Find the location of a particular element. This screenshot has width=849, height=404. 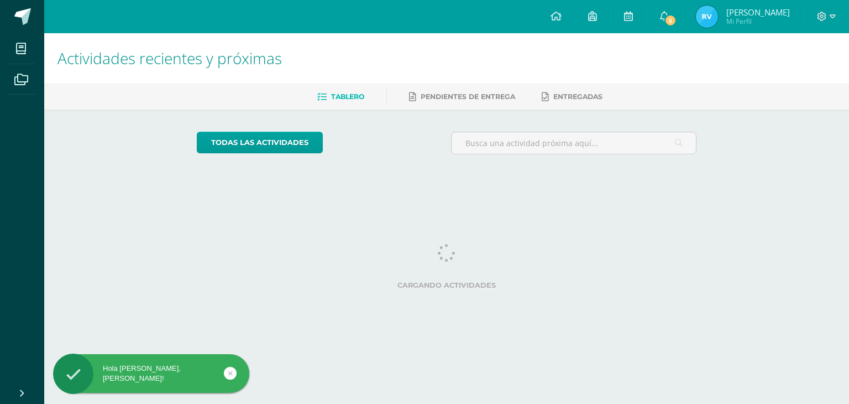

img: 5836ed6db2e129ca99ce9567a49f2787.png is located at coordinates (707, 17).